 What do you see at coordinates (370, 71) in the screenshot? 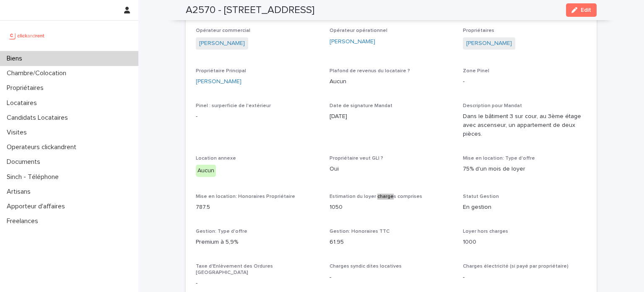
I see `span: Plafond de revenus du locataire ?` at bounding box center [370, 71].